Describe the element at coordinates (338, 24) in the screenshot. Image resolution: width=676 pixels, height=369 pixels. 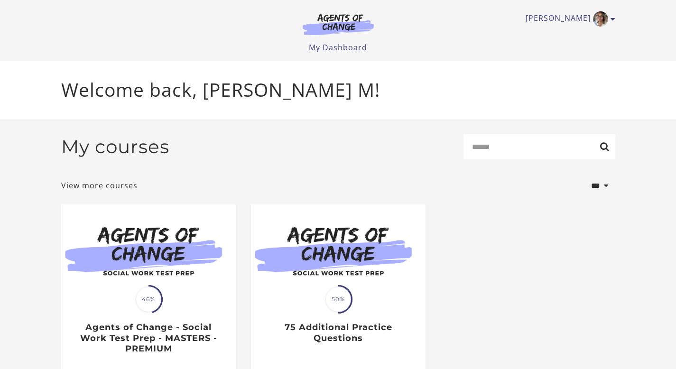
I see `img: Agents of Change Logo` at that location.